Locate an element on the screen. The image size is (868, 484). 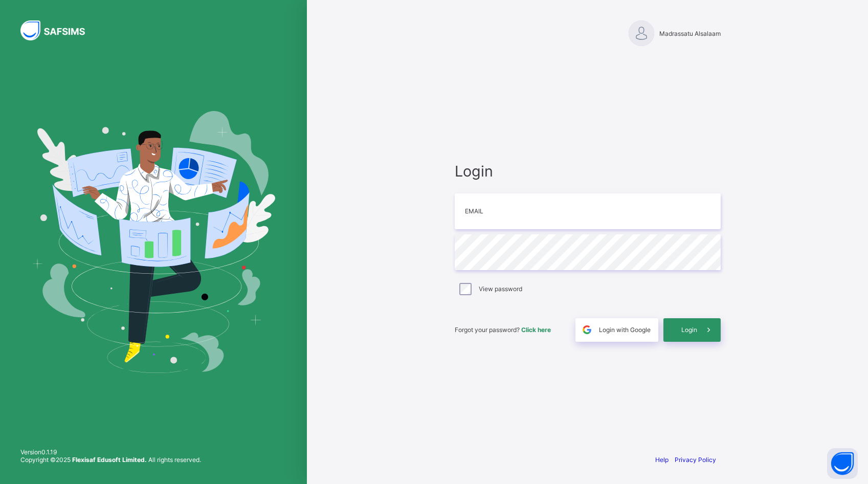
strong: Flexisaf Edusoft Limited. is located at coordinates (110, 459).